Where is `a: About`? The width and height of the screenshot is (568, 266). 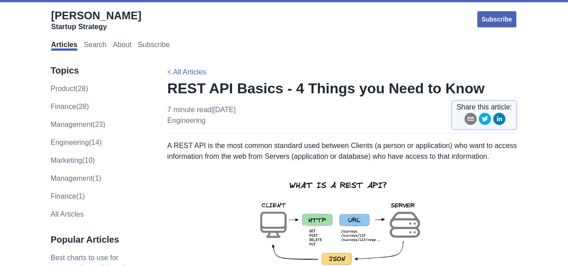
a: About is located at coordinates (122, 46).